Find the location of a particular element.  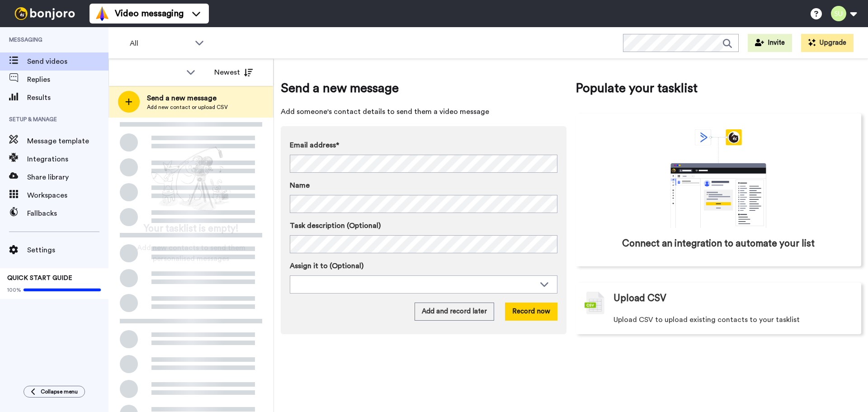

div: animation is located at coordinates (718, 178).